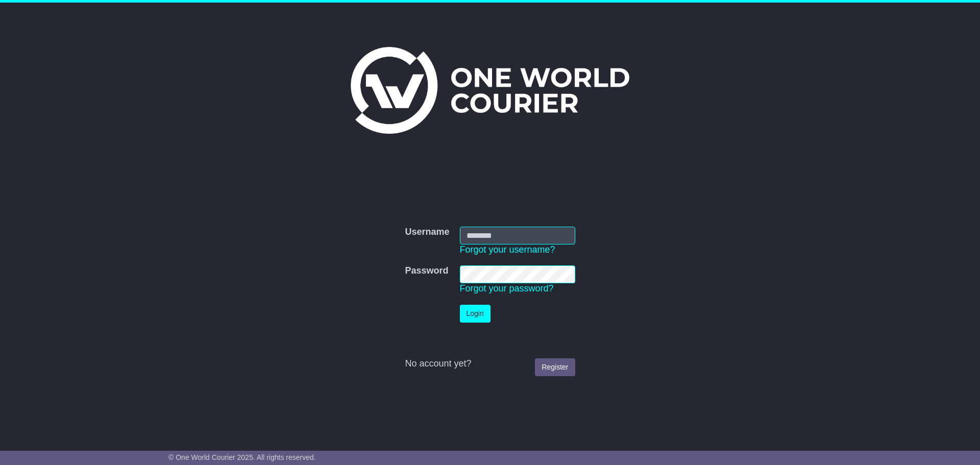 Image resolution: width=980 pixels, height=465 pixels. I want to click on label: Password, so click(426, 271).